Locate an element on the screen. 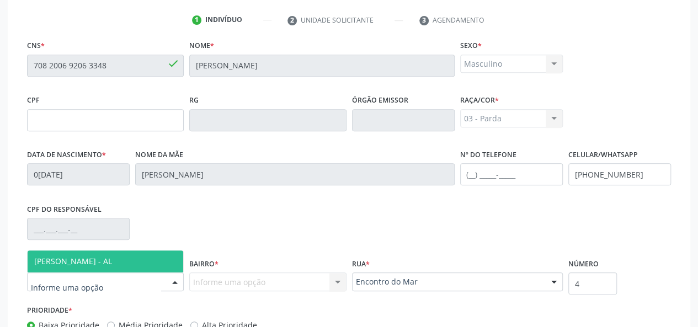  label: RG is located at coordinates (194, 100).